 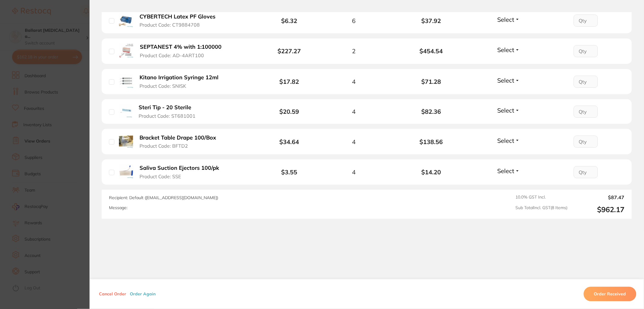 I want to click on b: $17.82, so click(x=289, y=81).